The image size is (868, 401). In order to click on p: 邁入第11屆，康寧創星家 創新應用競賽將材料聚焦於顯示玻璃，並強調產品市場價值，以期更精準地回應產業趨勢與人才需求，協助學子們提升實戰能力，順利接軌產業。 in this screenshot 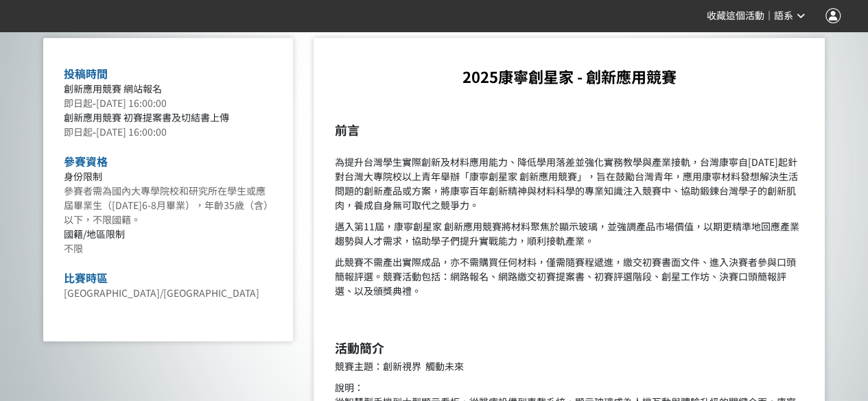, I will do `click(569, 234)`.